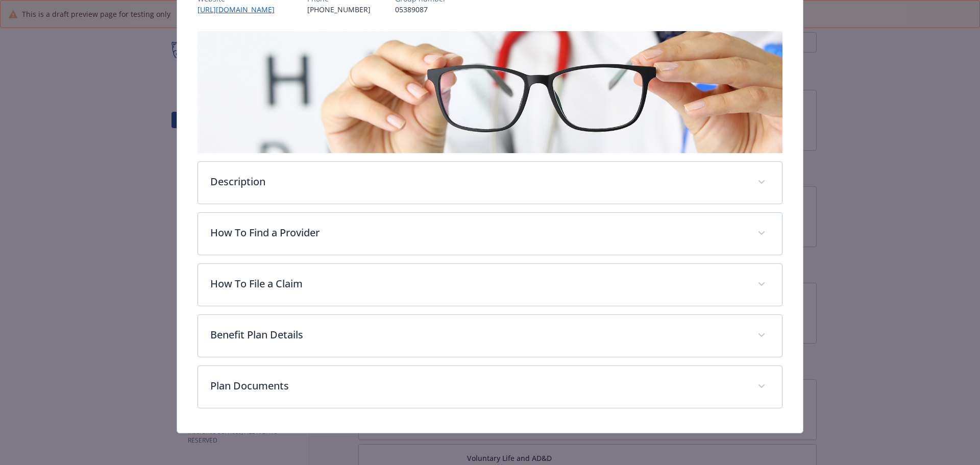  Describe the element at coordinates (490, 336) in the screenshot. I see `div: Benefit Plan Details` at that location.